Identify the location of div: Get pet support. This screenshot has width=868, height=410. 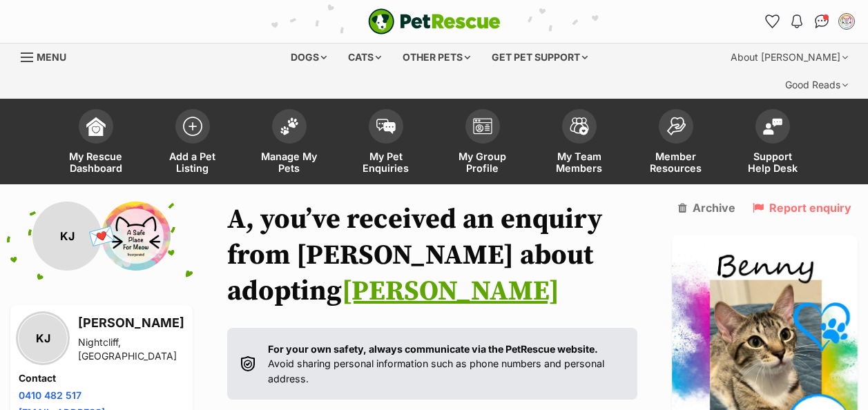
(539, 57).